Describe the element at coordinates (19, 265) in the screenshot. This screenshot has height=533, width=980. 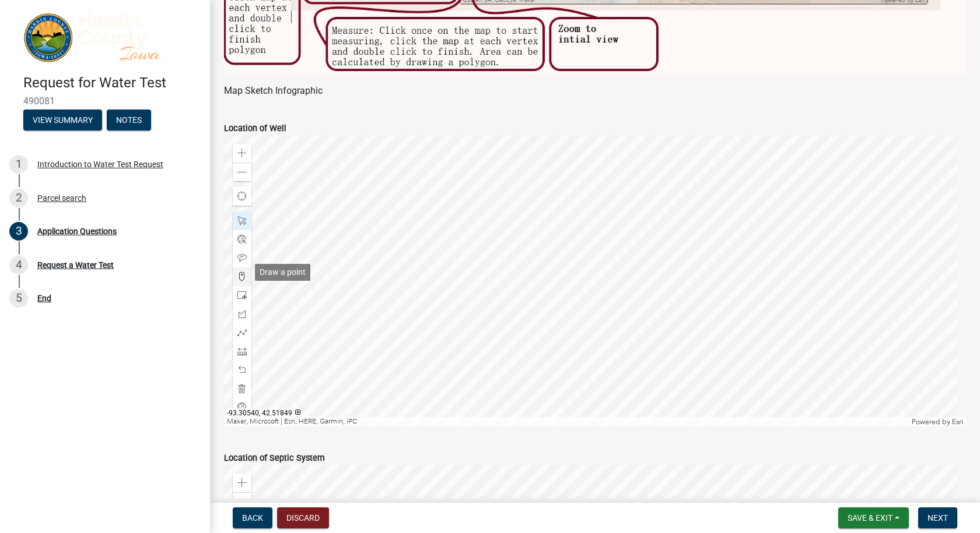
I see `div: 4` at that location.